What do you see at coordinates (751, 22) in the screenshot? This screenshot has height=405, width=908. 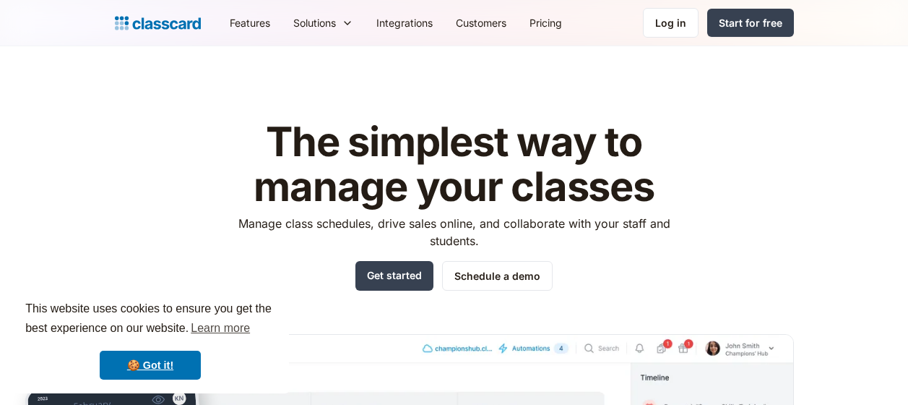 I see `div: Start for free` at bounding box center [751, 22].